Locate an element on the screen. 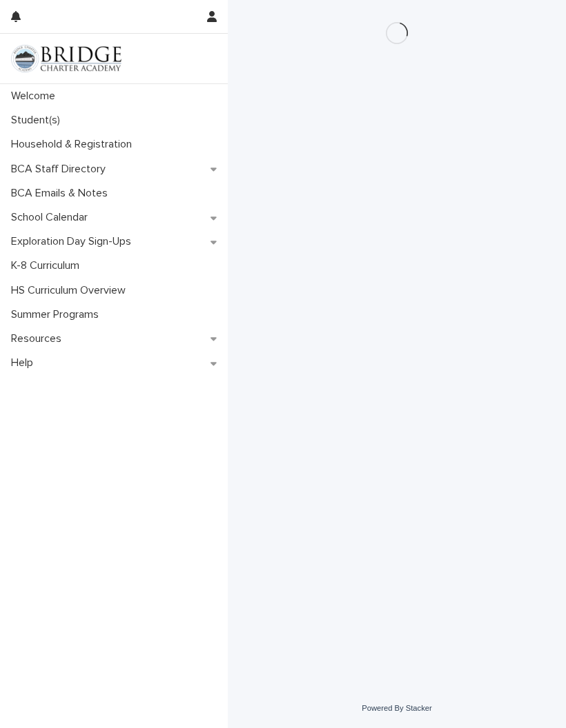  p: Summer Programs is located at coordinates (57, 315).